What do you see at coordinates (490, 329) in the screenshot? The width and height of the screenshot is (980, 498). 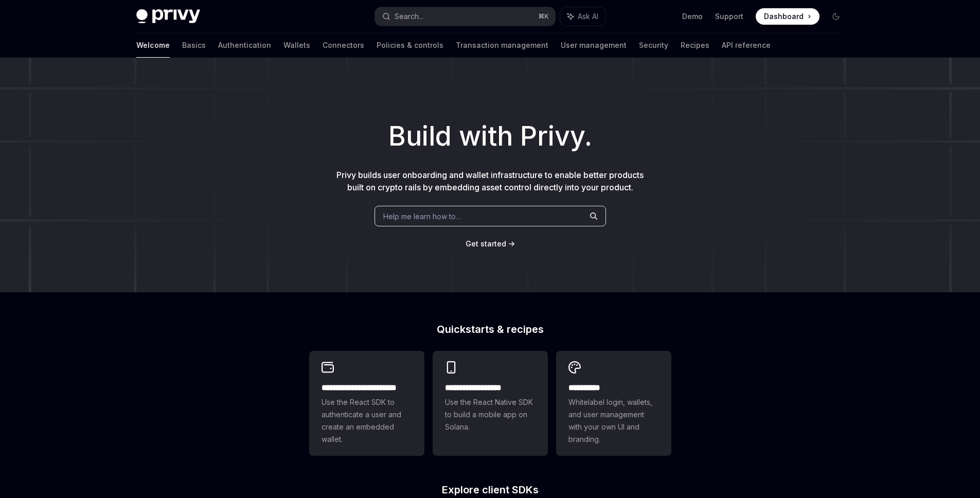 I see `h2: Quickstarts & recipes` at bounding box center [490, 329].